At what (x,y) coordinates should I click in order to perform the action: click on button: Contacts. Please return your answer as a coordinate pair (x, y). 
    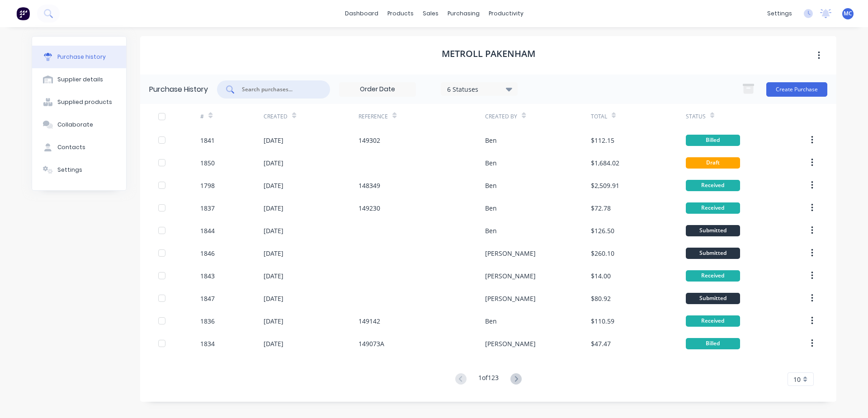
    Looking at the image, I should click on (79, 148).